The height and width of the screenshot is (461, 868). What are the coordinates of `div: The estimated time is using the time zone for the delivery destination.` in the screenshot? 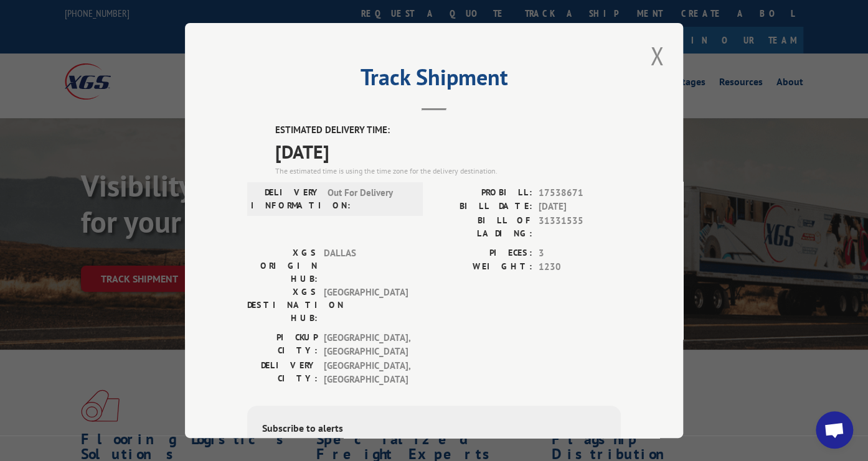 It's located at (448, 171).